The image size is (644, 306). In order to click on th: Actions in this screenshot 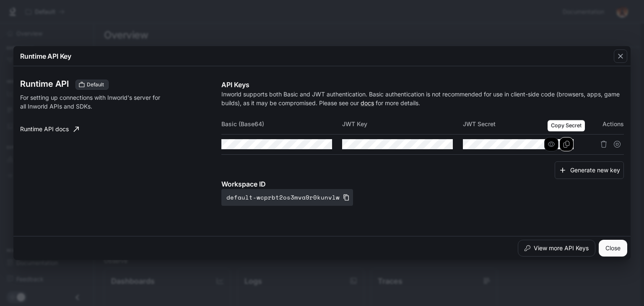, I will do `click(604, 124)`.